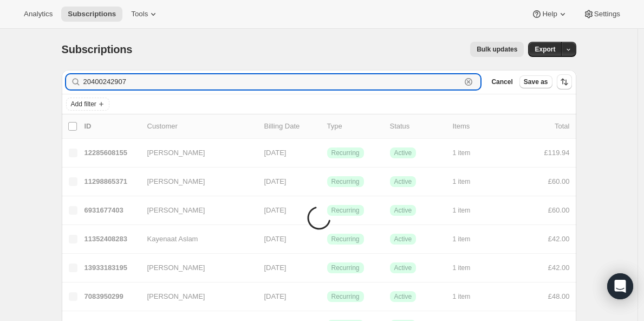 This screenshot has width=644, height=321. I want to click on span: Add filter, so click(83, 104).